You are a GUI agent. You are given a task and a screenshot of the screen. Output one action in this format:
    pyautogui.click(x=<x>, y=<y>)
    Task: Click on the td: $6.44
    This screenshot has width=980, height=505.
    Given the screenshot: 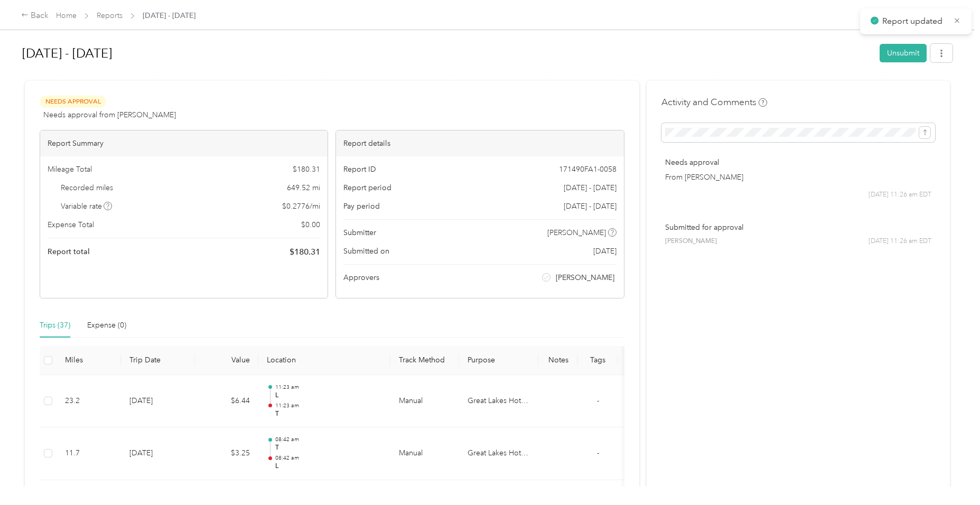 What is the action you would take?
    pyautogui.click(x=227, y=401)
    